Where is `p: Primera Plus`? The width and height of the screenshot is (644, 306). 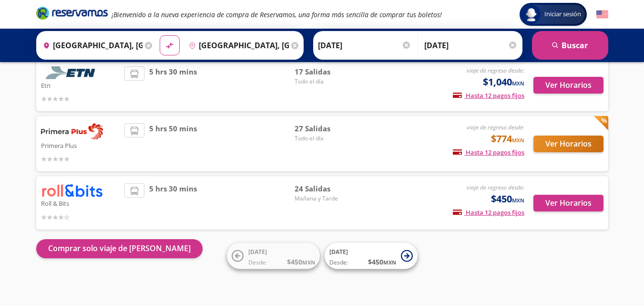 p: Primera Plus is located at coordinates (81, 145).